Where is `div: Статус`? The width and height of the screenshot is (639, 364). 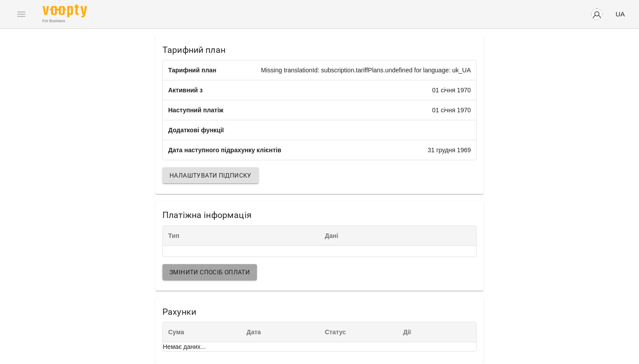
div: Статус is located at coordinates (358, 332).